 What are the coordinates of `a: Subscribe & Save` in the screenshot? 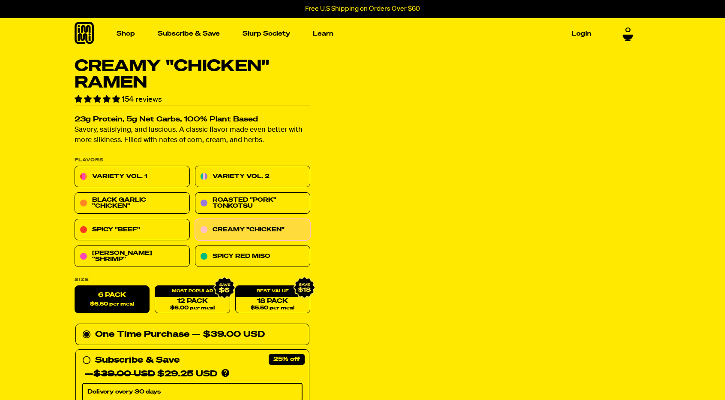 It's located at (189, 33).